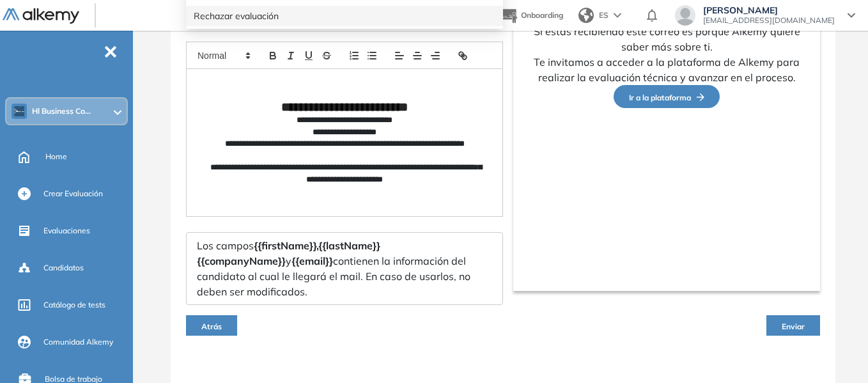 The width and height of the screenshot is (868, 383). What do you see at coordinates (78, 342) in the screenshot?
I see `span: Comunidad Alkemy` at bounding box center [78, 342].